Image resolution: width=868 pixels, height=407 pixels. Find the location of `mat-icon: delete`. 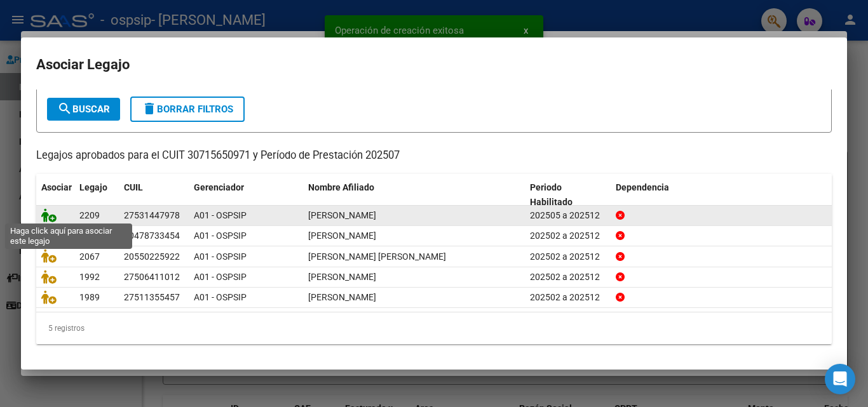

mat-icon: delete is located at coordinates (150, 108).